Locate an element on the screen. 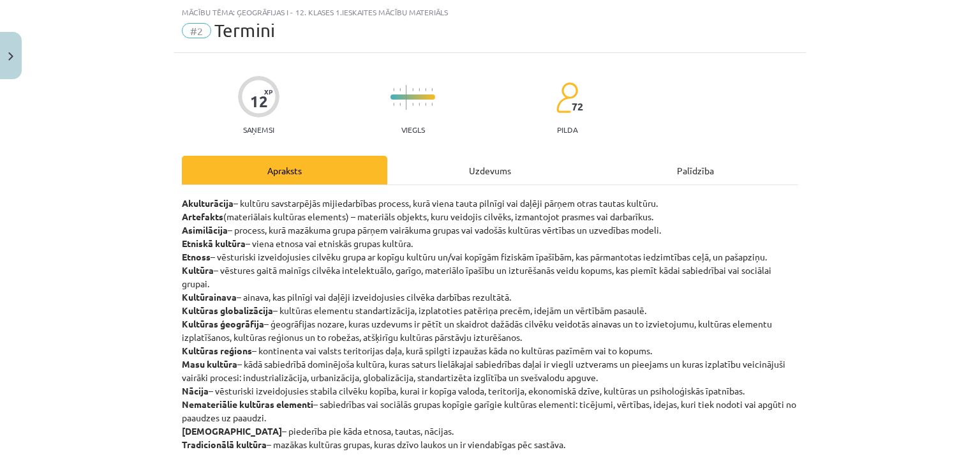 Image resolution: width=980 pixels, height=466 pixels. strong: Kultūrainava is located at coordinates (209, 296).